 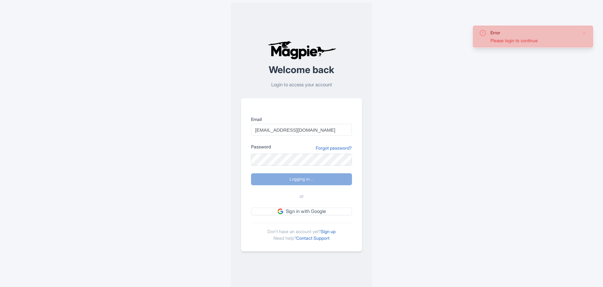 What do you see at coordinates (301, 212) in the screenshot?
I see `a: Sign in with Google` at bounding box center [301, 212].